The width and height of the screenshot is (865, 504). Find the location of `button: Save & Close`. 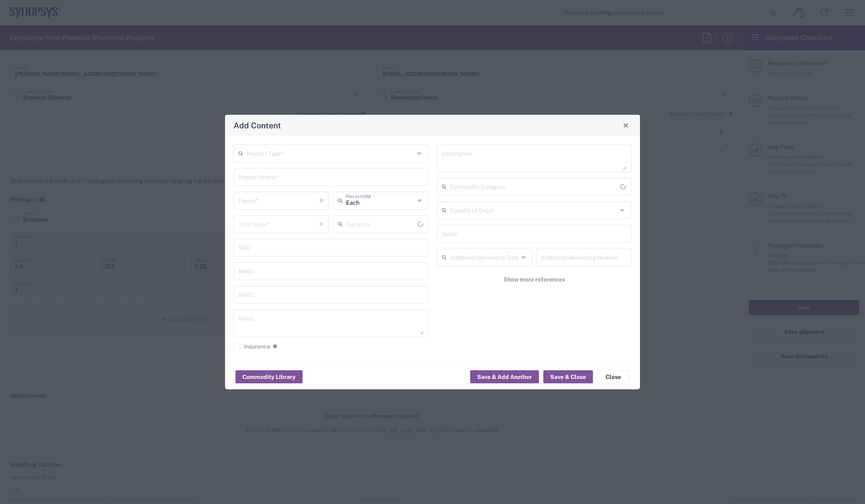

button: Save & Close is located at coordinates (568, 377).